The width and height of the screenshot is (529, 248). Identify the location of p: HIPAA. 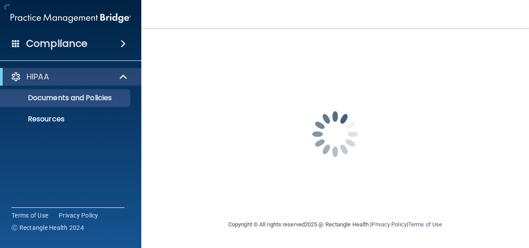
(38, 77).